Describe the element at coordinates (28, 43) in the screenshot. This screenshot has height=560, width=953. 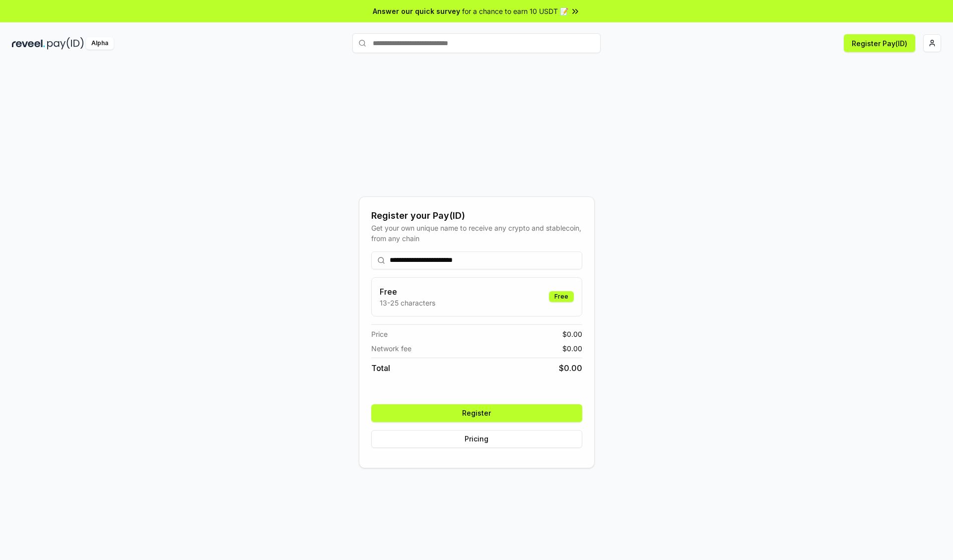
I see `img: reveel_dark` at that location.